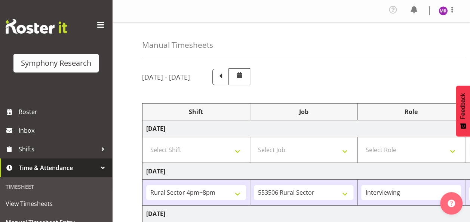 This screenshot has height=222, width=470. What do you see at coordinates (411, 112) in the screenshot?
I see `div: Role` at bounding box center [411, 112].